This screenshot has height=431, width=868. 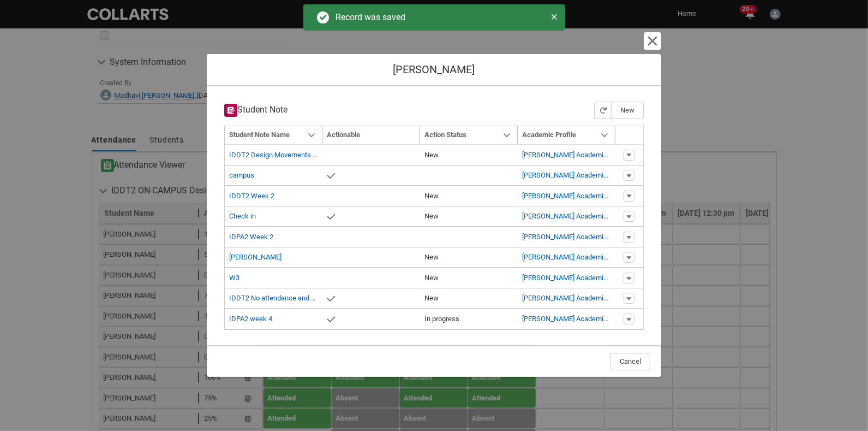 I want to click on a: W3, so click(x=234, y=278).